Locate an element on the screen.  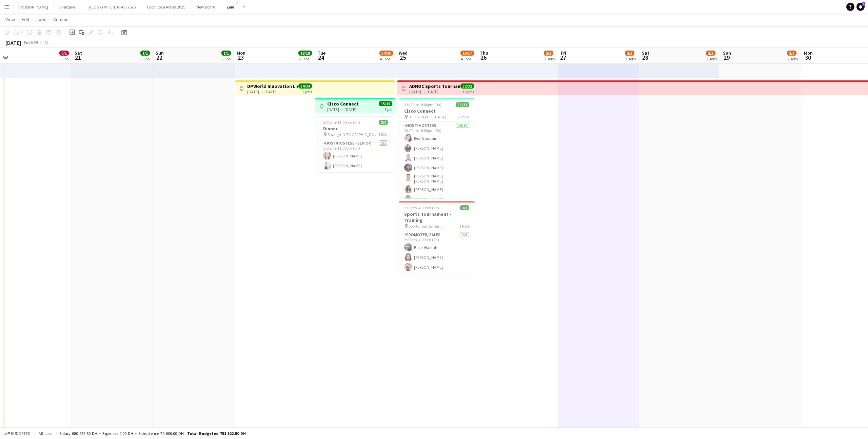
span: 2:00pm-4:00pm (2h) is located at coordinates (422, 208).